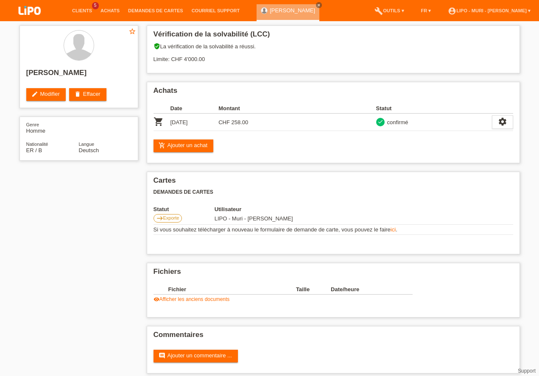 The image size is (539, 376). I want to click on a: Achats, so click(110, 11).